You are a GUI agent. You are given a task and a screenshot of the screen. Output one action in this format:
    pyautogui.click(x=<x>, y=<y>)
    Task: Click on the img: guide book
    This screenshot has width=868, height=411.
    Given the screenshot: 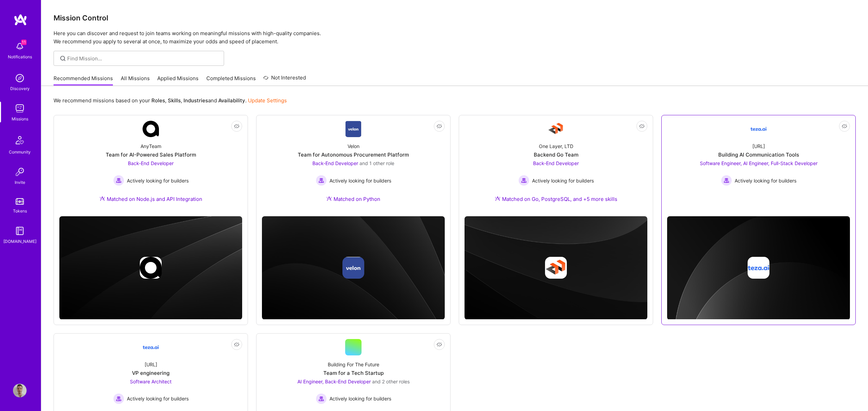 What is the action you would take?
    pyautogui.click(x=20, y=231)
    